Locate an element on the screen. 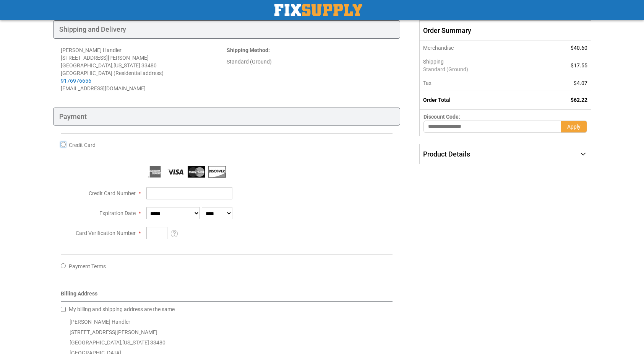  span: Shipping is located at coordinates (433, 62).